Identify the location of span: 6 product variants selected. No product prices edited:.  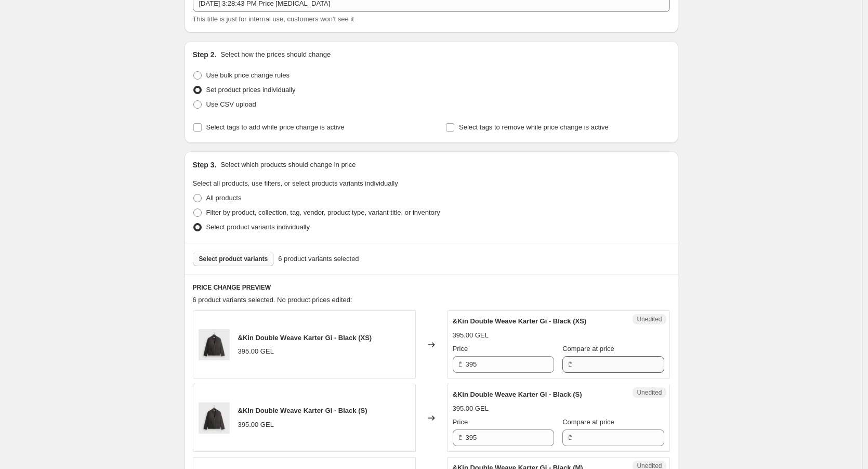
(273, 299).